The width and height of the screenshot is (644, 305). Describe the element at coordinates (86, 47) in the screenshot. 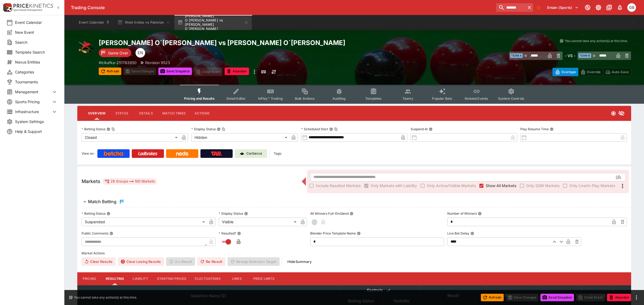

I see `img: snooker.png` at that location.